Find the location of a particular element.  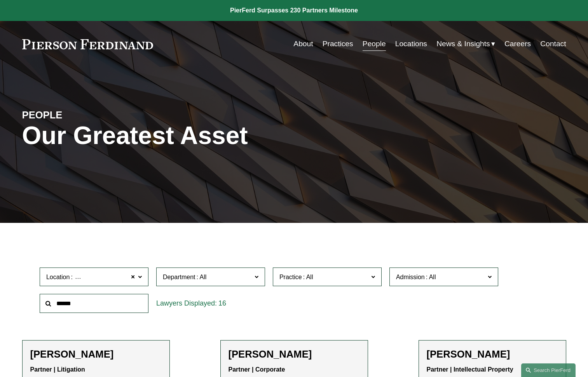

span: Department is located at coordinates (179, 277).